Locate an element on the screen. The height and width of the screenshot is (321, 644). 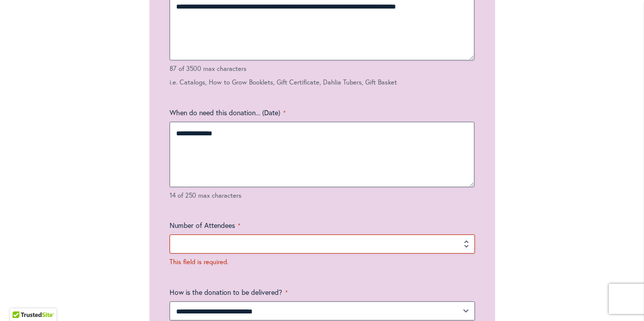
div: 14 of 250 max characters is located at coordinates (322, 195).